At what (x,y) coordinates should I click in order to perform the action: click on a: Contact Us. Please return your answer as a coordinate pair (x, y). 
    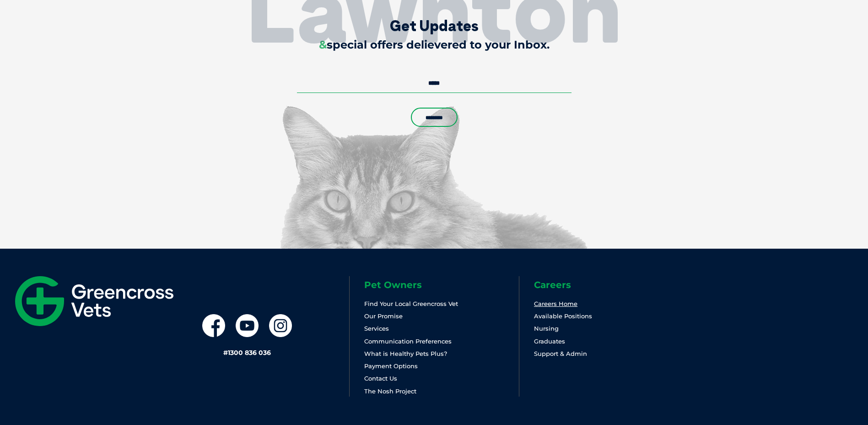
    Looking at the image, I should click on (381, 378).